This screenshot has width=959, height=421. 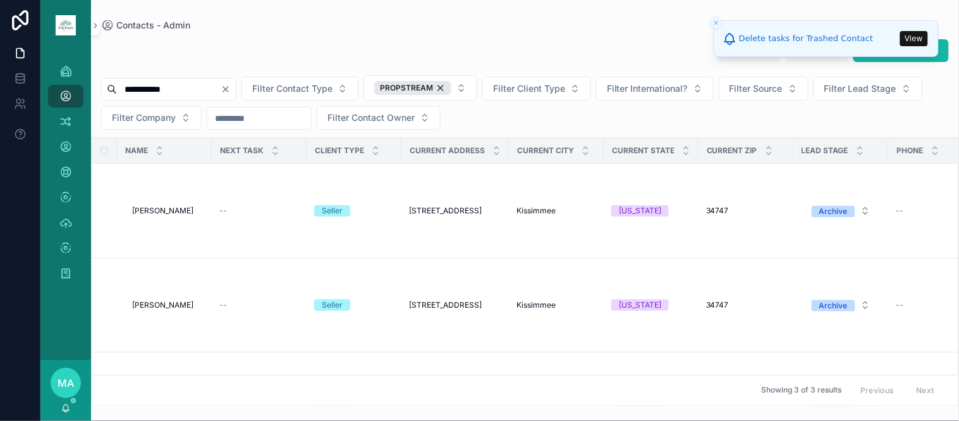 I want to click on span: Client Type, so click(x=340, y=151).